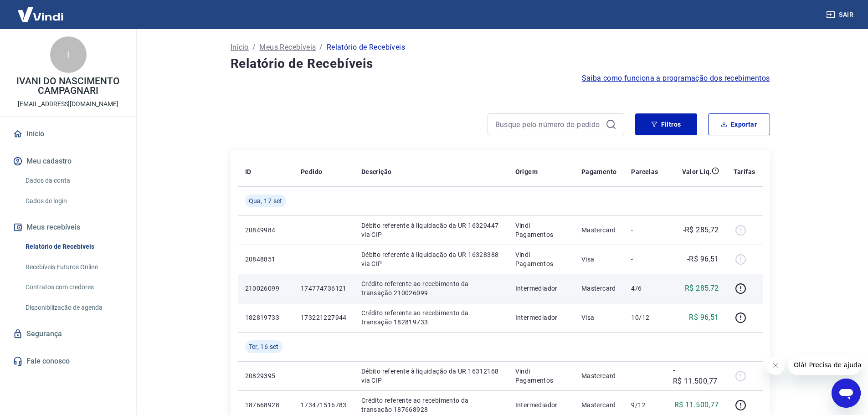 Image resolution: width=868 pixels, height=415 pixels. What do you see at coordinates (68, 334) in the screenshot?
I see `a: Segurança` at bounding box center [68, 334].